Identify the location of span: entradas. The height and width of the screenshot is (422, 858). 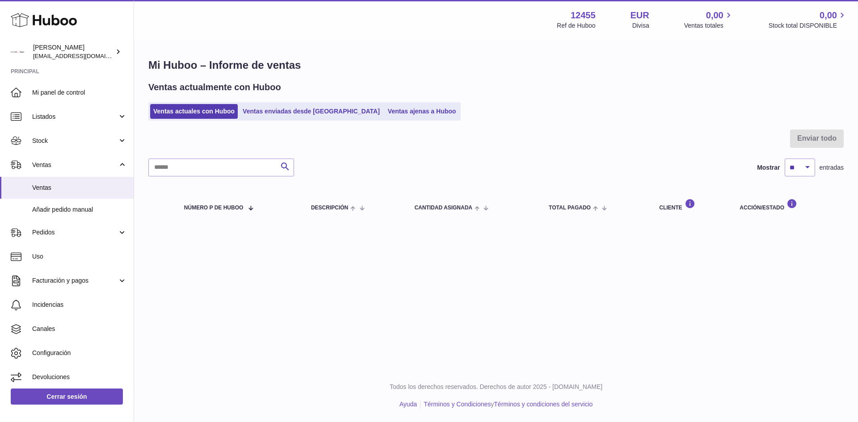
(832, 168).